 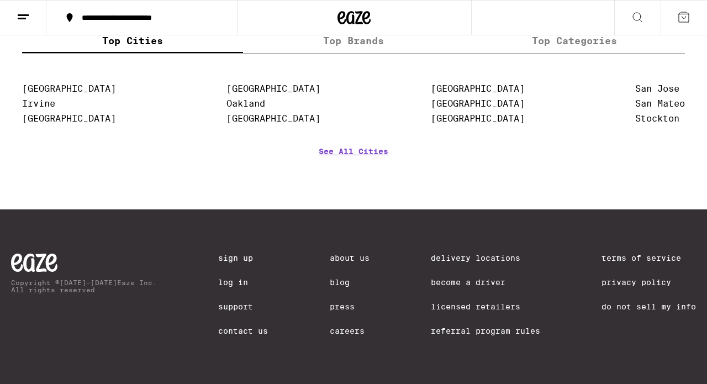 What do you see at coordinates (354, 167) in the screenshot?
I see `a: See All Cities` at bounding box center [354, 167].